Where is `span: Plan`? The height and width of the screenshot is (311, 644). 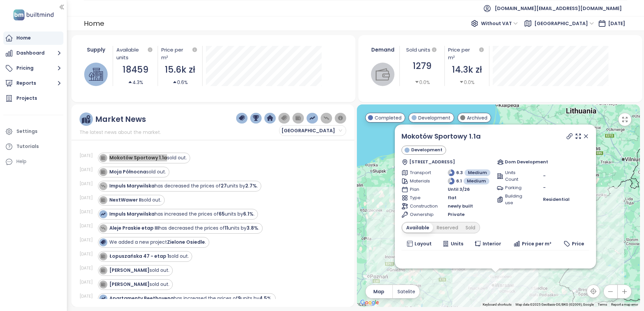 span: Plan is located at coordinates (421, 190).